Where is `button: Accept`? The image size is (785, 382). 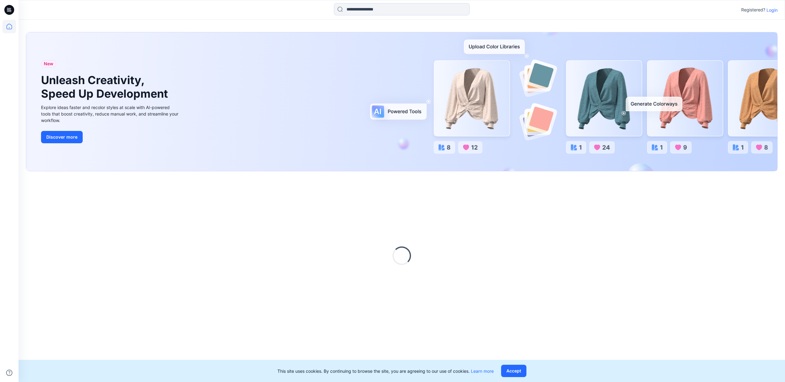
button: Accept is located at coordinates (513, 371).